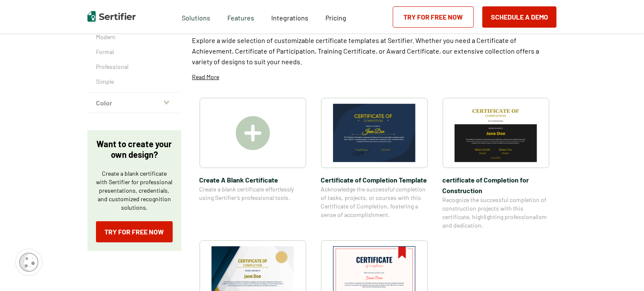  I want to click on span: certificate of Completion for Construction, so click(496, 185).